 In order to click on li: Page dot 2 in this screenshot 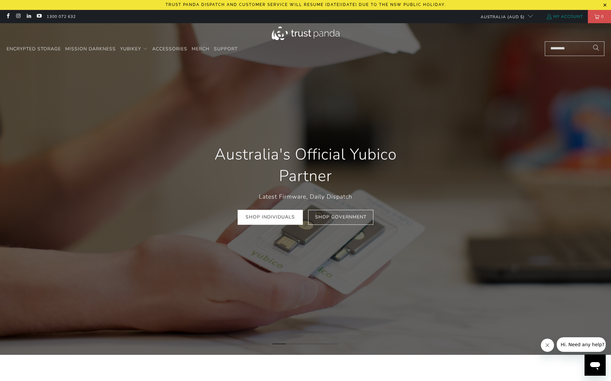, I will do `click(292, 344)`.